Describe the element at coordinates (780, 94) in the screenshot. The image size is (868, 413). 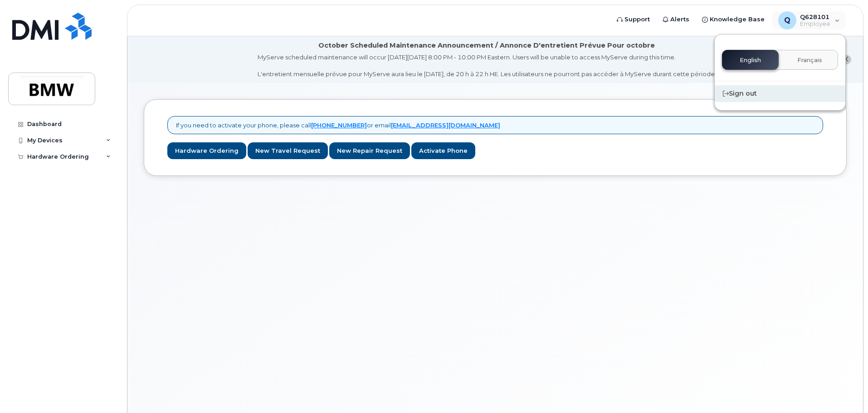
I see `div: Sign out` at that location.